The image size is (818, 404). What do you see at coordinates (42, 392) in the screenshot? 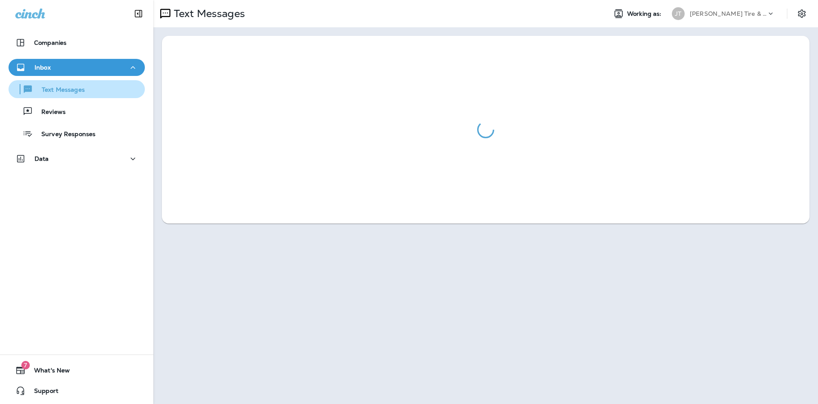
I see `span: Support` at bounding box center [42, 392].